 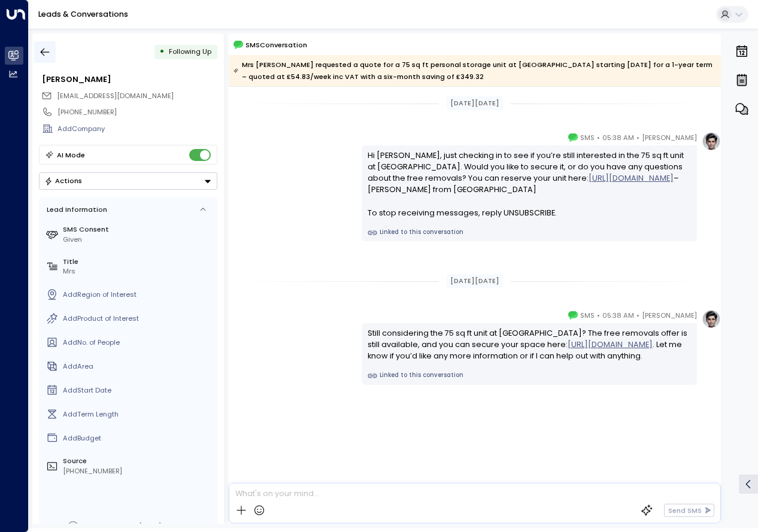 What do you see at coordinates (190, 52) in the screenshot?
I see `span: Following Up` at bounding box center [190, 52].